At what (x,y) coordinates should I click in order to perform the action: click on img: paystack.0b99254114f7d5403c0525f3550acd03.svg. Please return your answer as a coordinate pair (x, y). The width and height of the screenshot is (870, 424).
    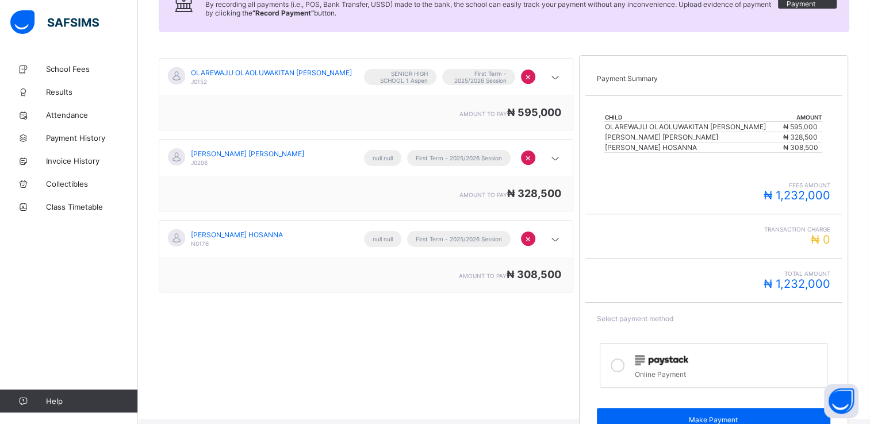
    Looking at the image, I should click on (661, 360).